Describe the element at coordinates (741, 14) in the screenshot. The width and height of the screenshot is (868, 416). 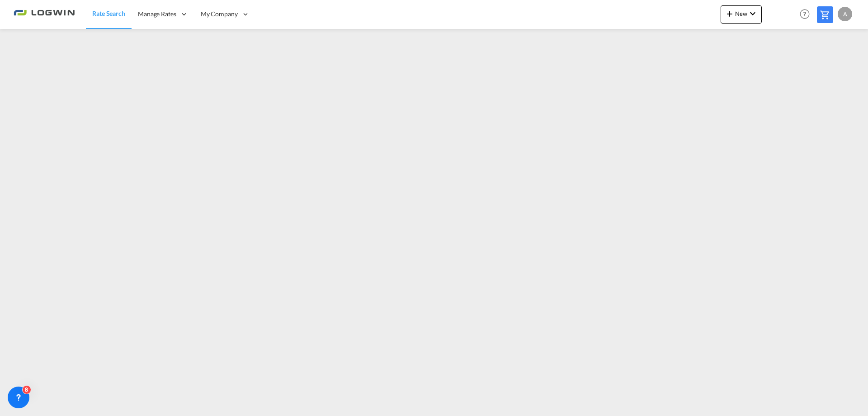
I see `span: New` at that location.